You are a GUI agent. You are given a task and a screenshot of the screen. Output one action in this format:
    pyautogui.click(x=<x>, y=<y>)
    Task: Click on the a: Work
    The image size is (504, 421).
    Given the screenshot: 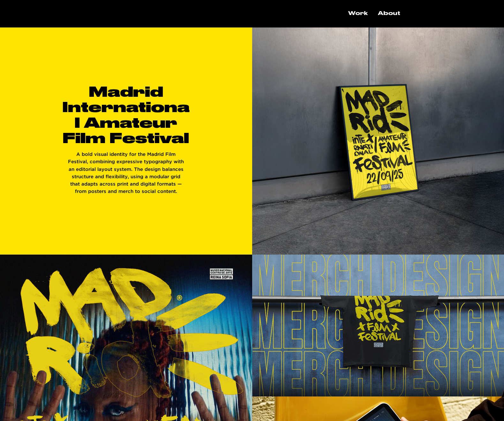 What is the action you would take?
    pyautogui.click(x=358, y=13)
    